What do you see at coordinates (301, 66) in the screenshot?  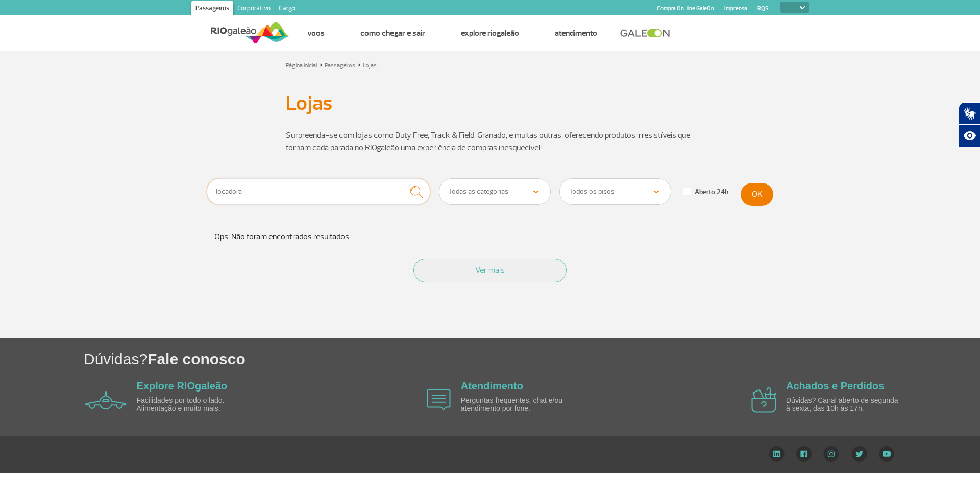 I see `a: Página inicial` at bounding box center [301, 66].